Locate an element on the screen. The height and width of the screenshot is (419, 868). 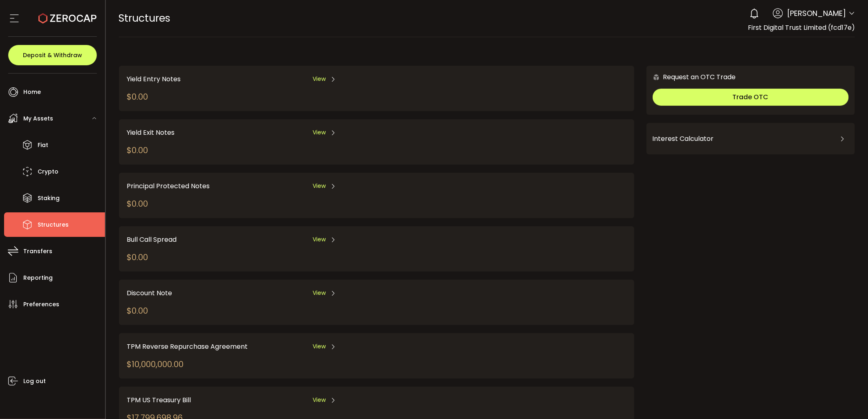
div: Chat Widget is located at coordinates (848, 399).